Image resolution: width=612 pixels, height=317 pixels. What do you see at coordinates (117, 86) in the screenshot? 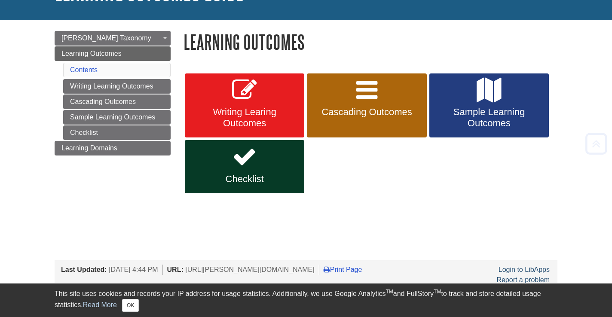
I see `a: Writing Learning Outcomes` at bounding box center [117, 86].